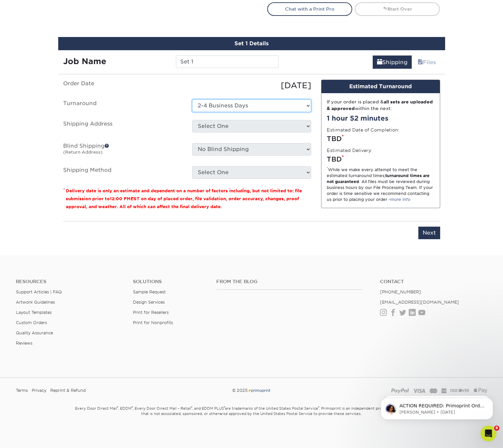  What do you see at coordinates (34, 312) in the screenshot?
I see `a: Layout Templates` at bounding box center [34, 312].